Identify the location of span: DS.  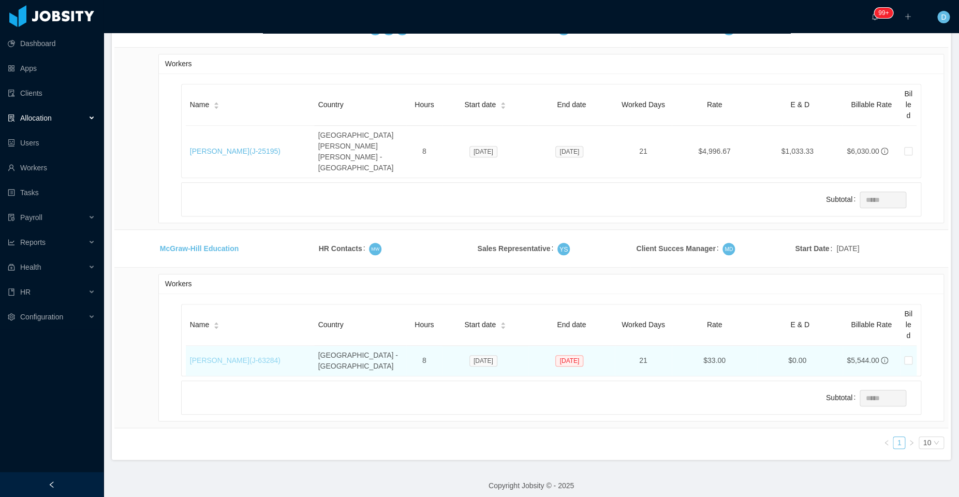
(389, 29).